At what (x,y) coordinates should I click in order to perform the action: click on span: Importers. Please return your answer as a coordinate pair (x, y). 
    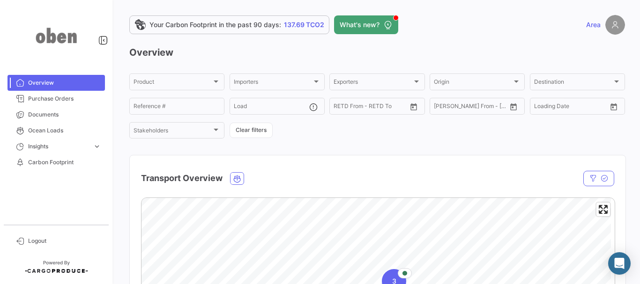
    Looking at the image, I should click on (273, 83).